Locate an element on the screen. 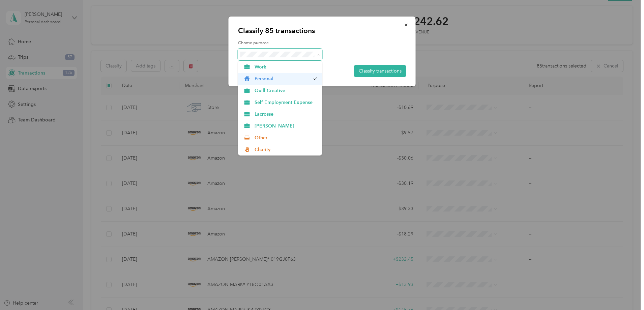 The width and height of the screenshot is (644, 310). span: Charity is located at coordinates (286, 149).